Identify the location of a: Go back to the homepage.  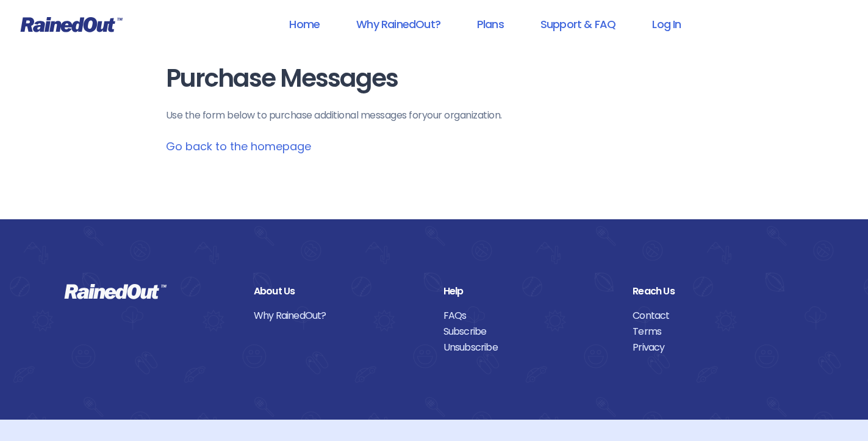
(239, 146).